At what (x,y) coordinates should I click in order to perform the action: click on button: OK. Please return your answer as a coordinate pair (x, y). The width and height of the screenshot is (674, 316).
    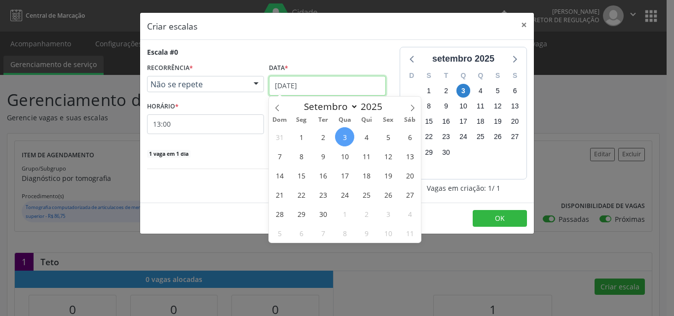
    Looking at the image, I should click on (500, 219).